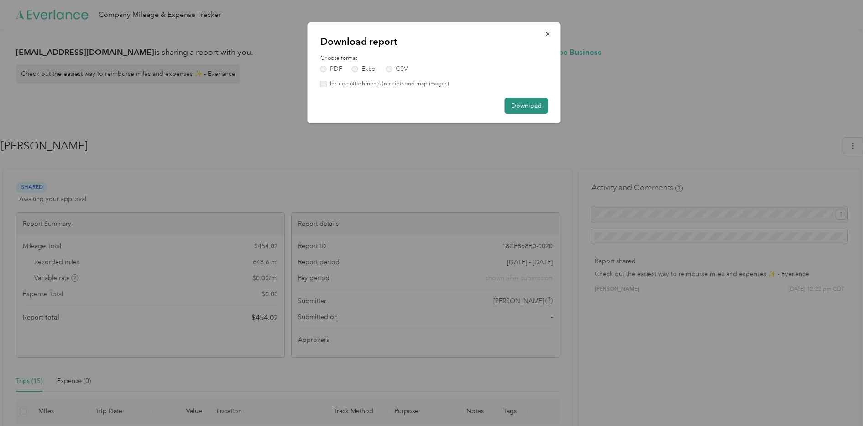 The height and width of the screenshot is (426, 868). Describe the element at coordinates (434, 59) in the screenshot. I see `label: Choose format` at that location.